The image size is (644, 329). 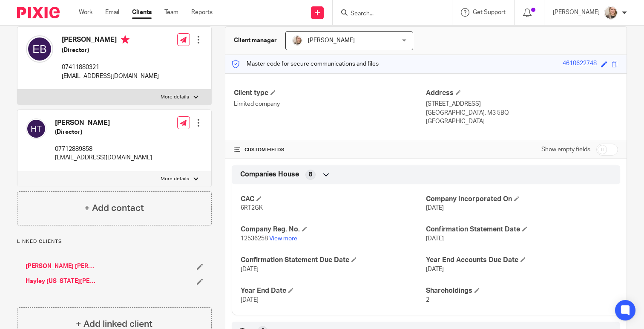 I want to click on div: 4610622748, so click(x=580, y=64).